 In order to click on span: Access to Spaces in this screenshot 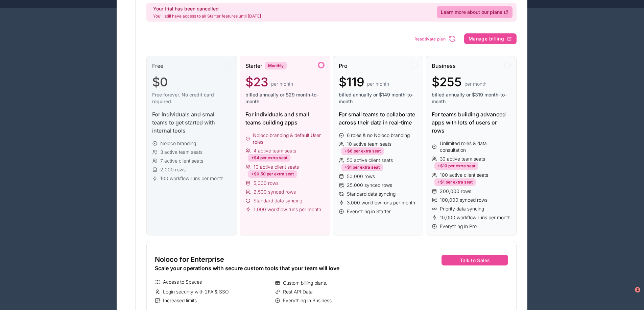, I will do `click(182, 283)`.